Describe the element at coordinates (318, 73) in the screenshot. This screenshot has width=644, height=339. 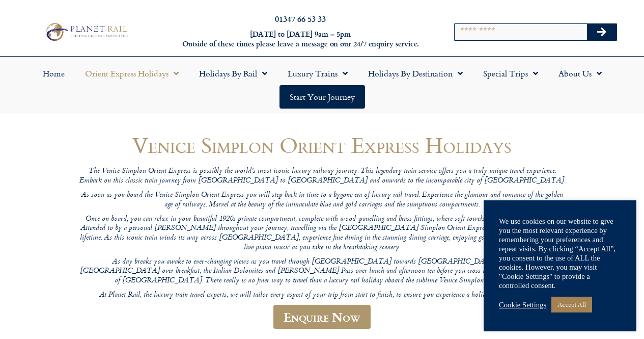
I see `a: Luxury Trains` at that location.